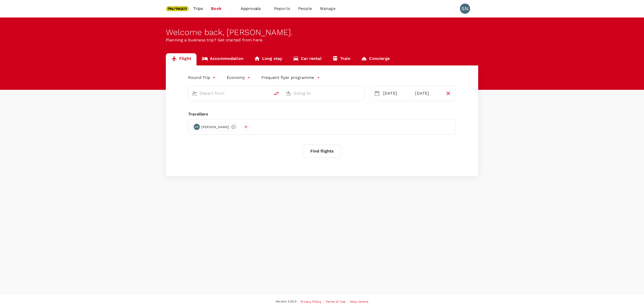 The width and height of the screenshot is (644, 308). What do you see at coordinates (288, 77) in the screenshot?
I see `p: Frequent flyer programme` at bounding box center [288, 77].